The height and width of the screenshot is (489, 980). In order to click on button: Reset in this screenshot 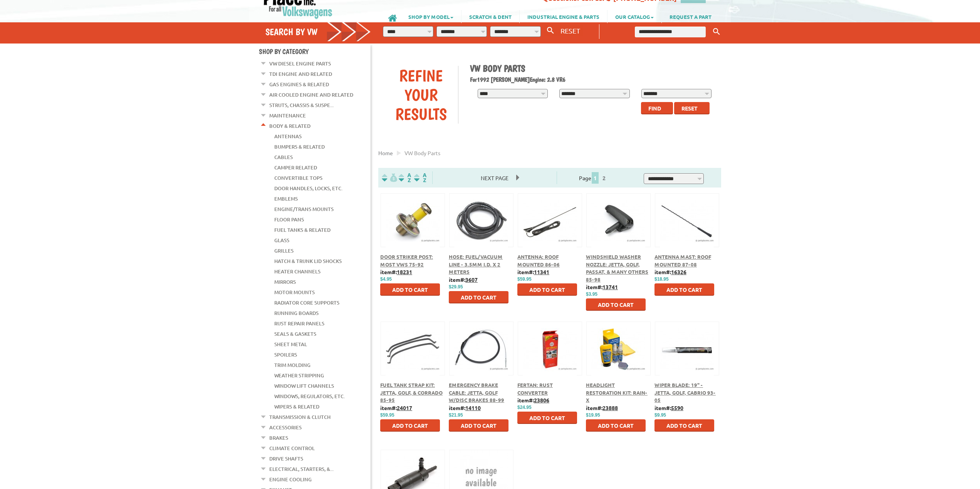, I will do `click(691, 108)`.